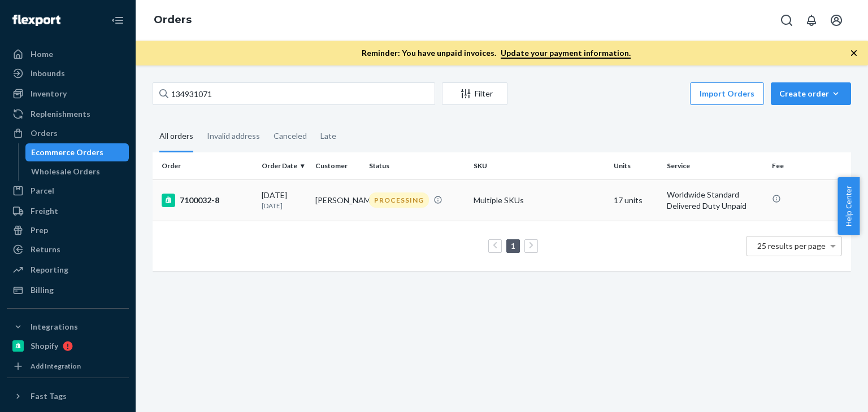 This screenshot has width=868, height=412. What do you see at coordinates (68, 211) in the screenshot?
I see `a: Freight` at bounding box center [68, 211].